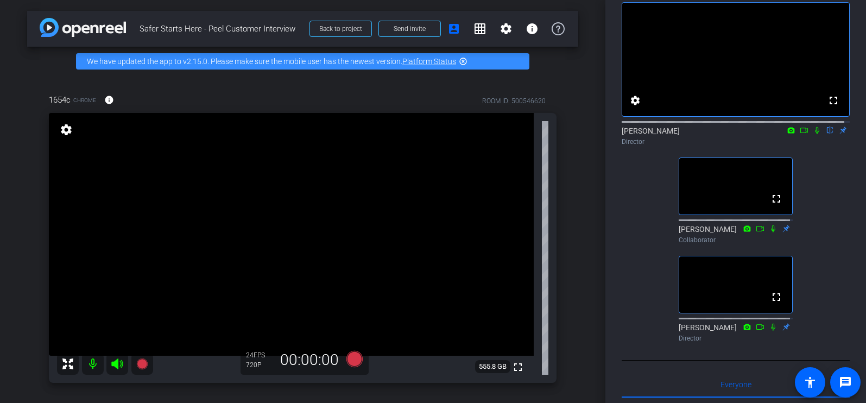  I want to click on div: ROOM ID: 500546620, so click(513, 101).